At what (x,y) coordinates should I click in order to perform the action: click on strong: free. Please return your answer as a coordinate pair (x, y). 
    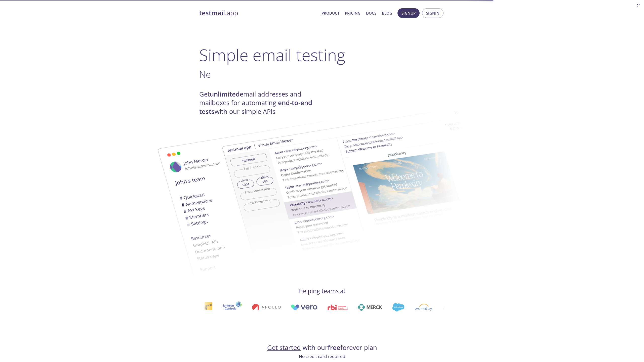
    Looking at the image, I should click on (334, 347).